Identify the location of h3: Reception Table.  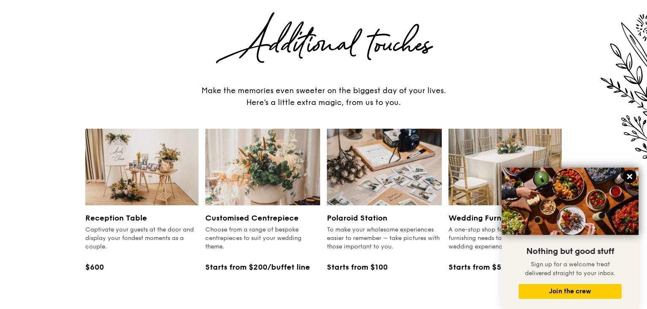
(142, 218).